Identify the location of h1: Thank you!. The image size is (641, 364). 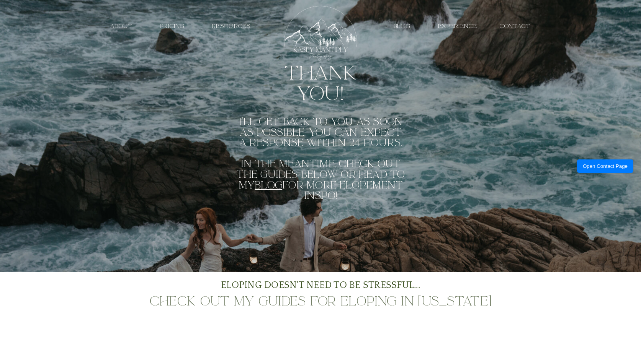
(320, 87).